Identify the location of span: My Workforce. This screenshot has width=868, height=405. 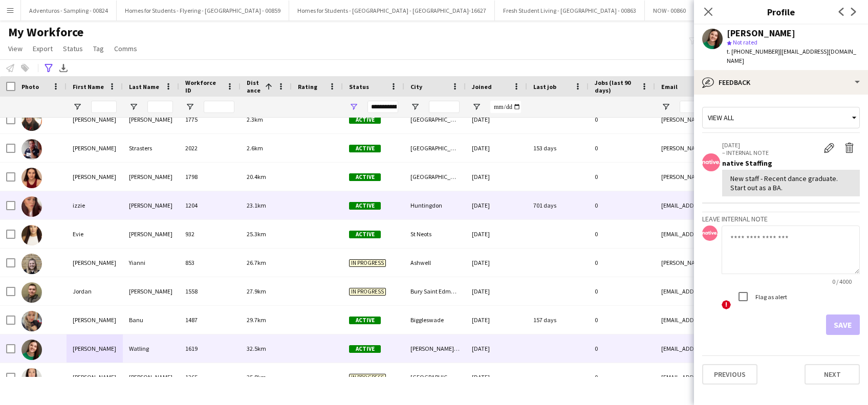
(46, 32).